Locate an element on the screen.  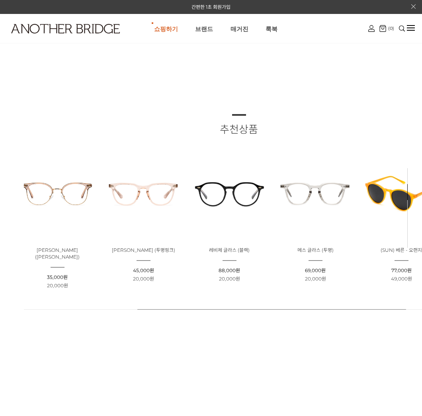
img: 메스 글라스 투명 - 심플한 디자인의 안경 이미지 is located at coordinates (315, 193).